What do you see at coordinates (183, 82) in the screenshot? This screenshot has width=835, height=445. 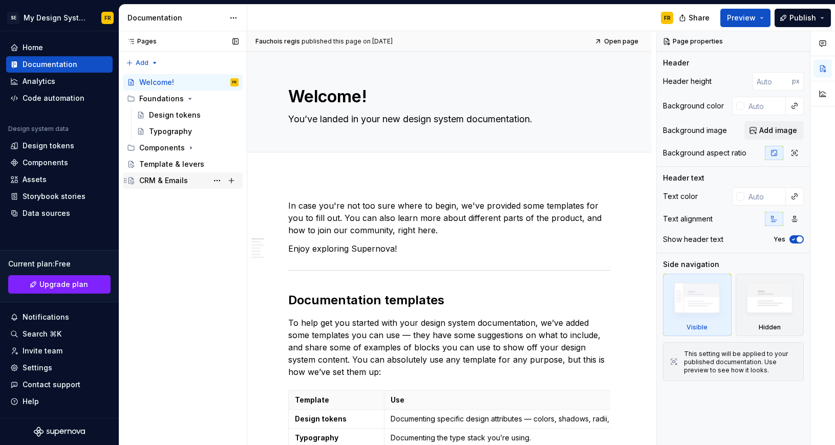 I see `a: Welcome!FR` at bounding box center [183, 82].